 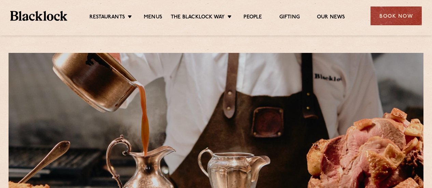 What do you see at coordinates (253, 18) in the screenshot?
I see `a: People` at bounding box center [253, 18].